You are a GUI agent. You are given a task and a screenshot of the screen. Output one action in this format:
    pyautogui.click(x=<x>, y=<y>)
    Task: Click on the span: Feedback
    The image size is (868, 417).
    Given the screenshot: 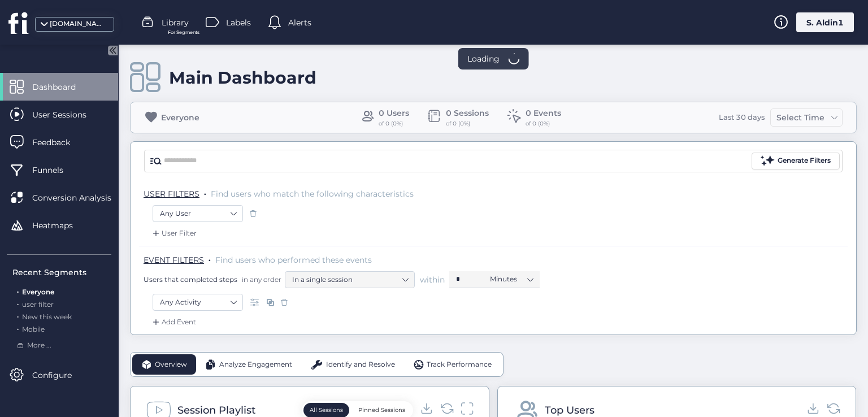 What is the action you would take?
    pyautogui.click(x=59, y=142)
    